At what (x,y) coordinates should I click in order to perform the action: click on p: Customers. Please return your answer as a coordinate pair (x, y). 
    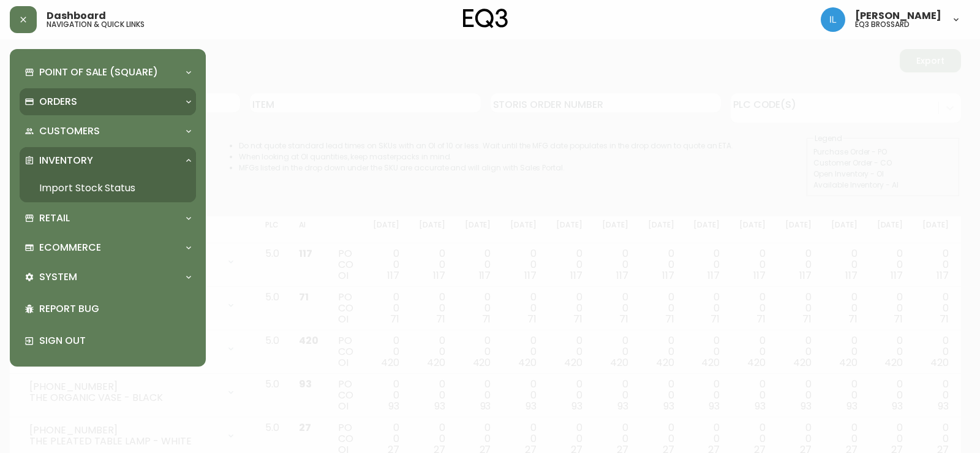
    Looking at the image, I should click on (69, 131).